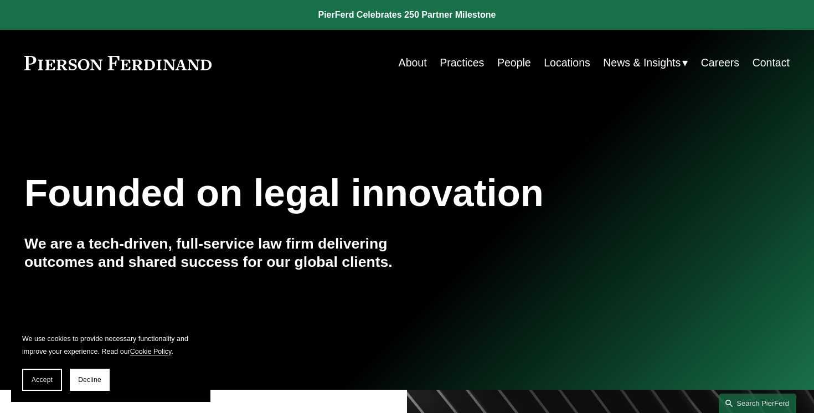 The height and width of the screenshot is (413, 814). I want to click on a: About, so click(413, 63).